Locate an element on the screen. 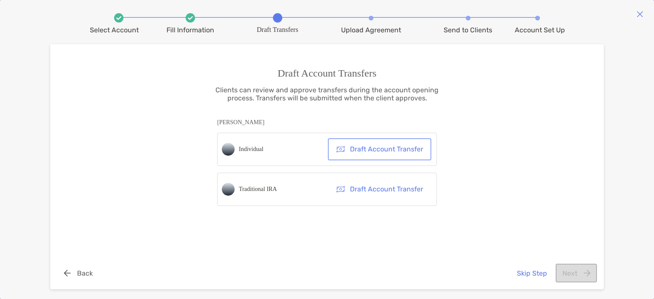 The width and height of the screenshot is (654, 299). button: Back is located at coordinates (78, 273).